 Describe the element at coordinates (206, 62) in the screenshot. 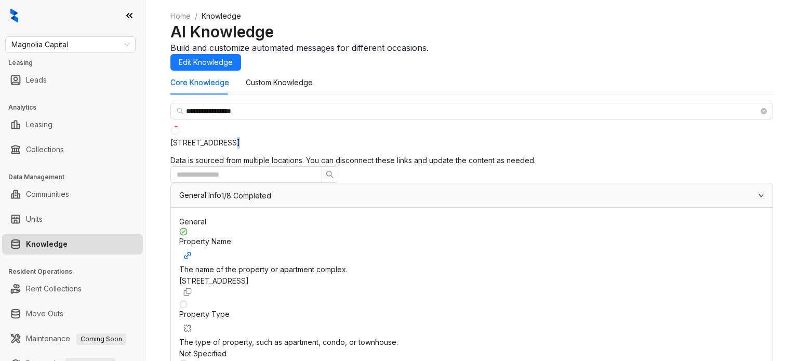

I see `span: Edit Knowledge` at that location.